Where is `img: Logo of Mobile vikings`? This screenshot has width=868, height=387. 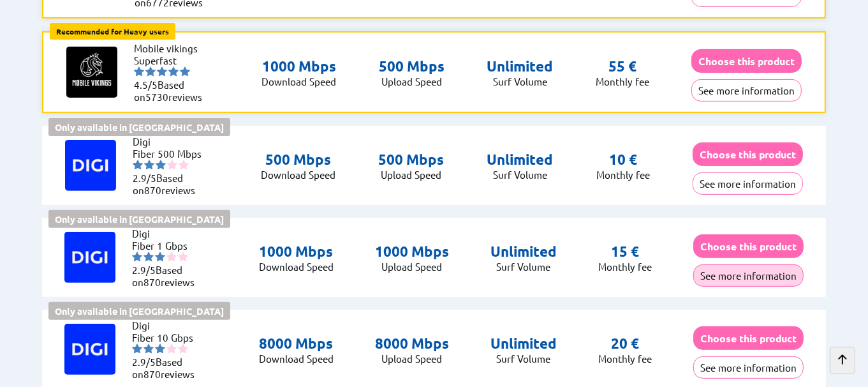 img: Logo of Mobile vikings is located at coordinates (92, 72).